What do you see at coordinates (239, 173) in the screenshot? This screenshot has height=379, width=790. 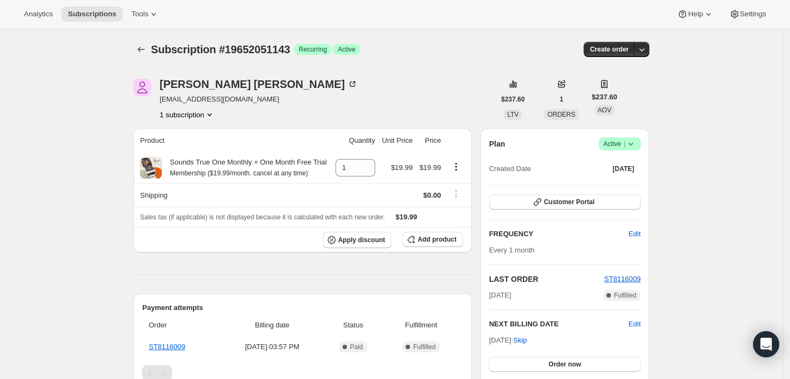 I see `small: Membership ($19.99/month. cancel at any time)` at bounding box center [239, 173].